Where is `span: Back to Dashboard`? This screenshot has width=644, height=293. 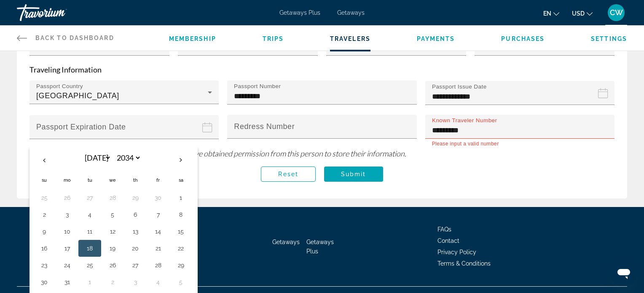
span: Back to Dashboard is located at coordinates (74, 38).